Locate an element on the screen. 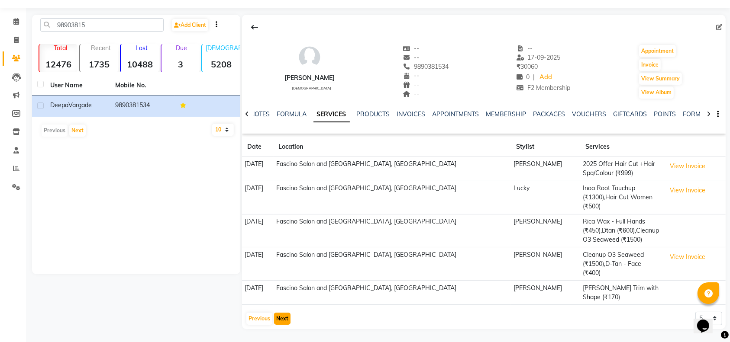 The height and width of the screenshot is (342, 730). span: 0 is located at coordinates (523, 77).